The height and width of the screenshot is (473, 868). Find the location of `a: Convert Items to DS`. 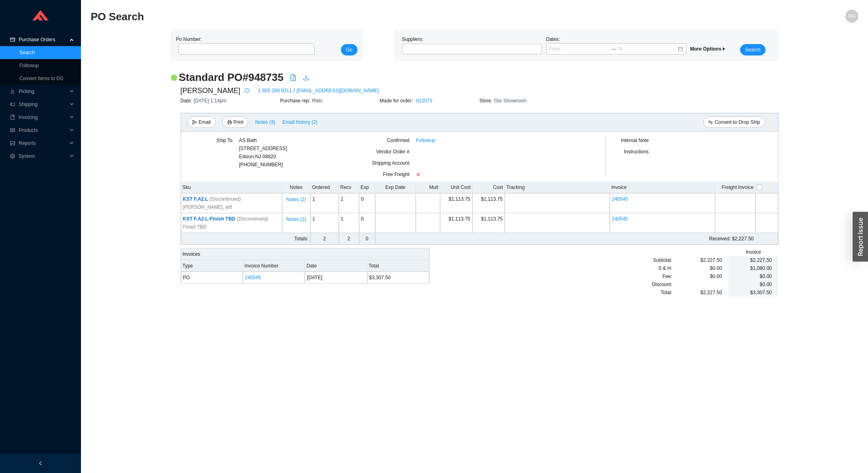

a: Convert Items to DS is located at coordinates (42, 78).